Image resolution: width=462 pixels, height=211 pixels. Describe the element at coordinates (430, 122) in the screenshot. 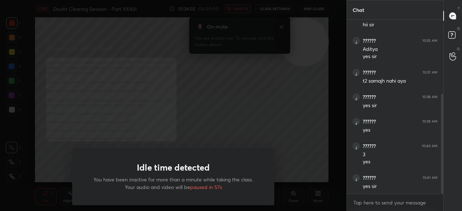

I see `div: 10:39 AM` at that location.